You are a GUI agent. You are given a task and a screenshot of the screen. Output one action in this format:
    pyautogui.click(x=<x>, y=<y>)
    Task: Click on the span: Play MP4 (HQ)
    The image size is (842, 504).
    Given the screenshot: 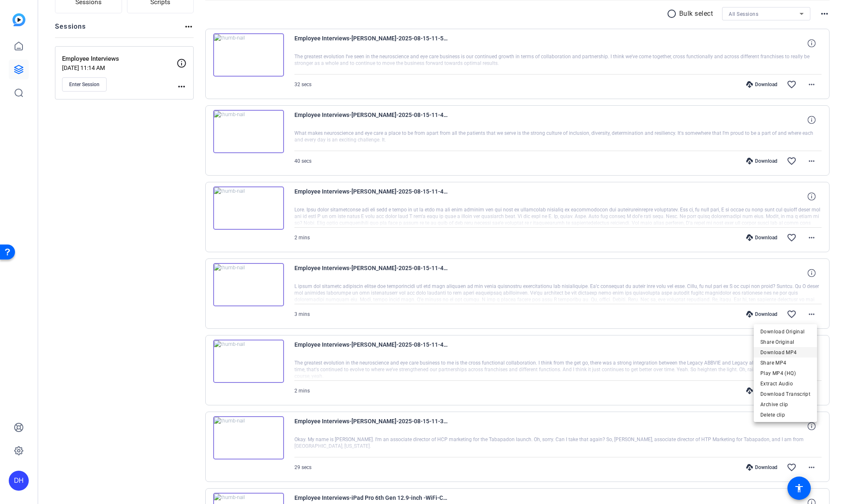 What is the action you would take?
    pyautogui.click(x=785, y=373)
    